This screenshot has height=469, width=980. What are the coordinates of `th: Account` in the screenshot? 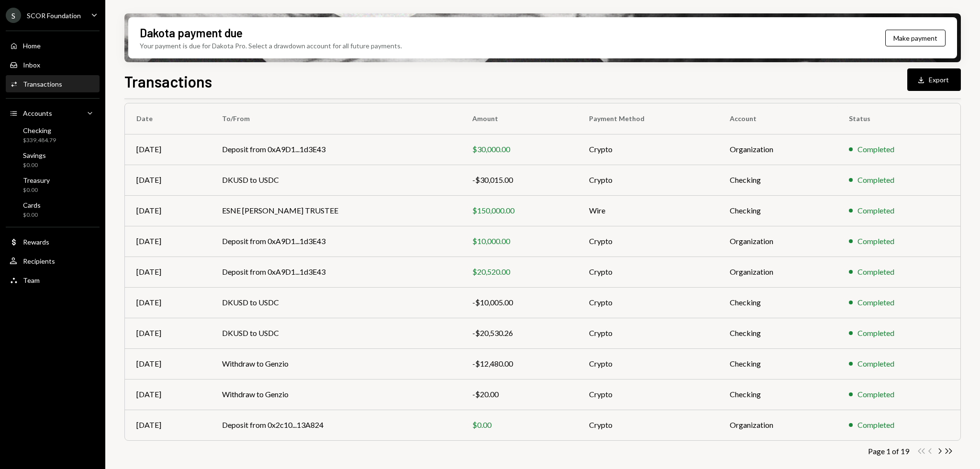 It's located at (778, 118).